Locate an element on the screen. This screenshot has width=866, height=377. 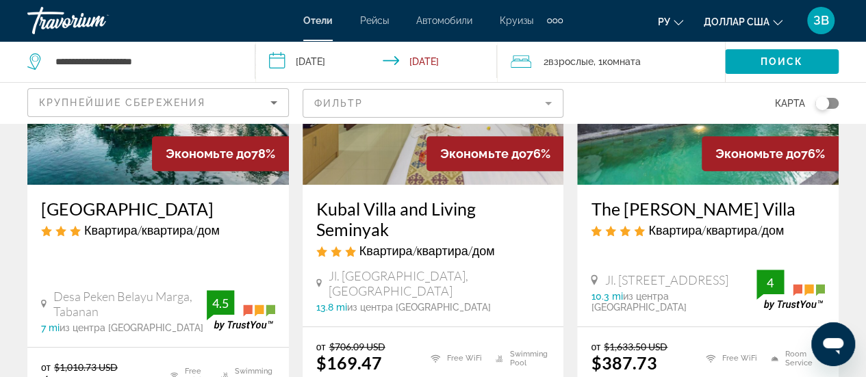
a: Рейсы is located at coordinates (375, 21).